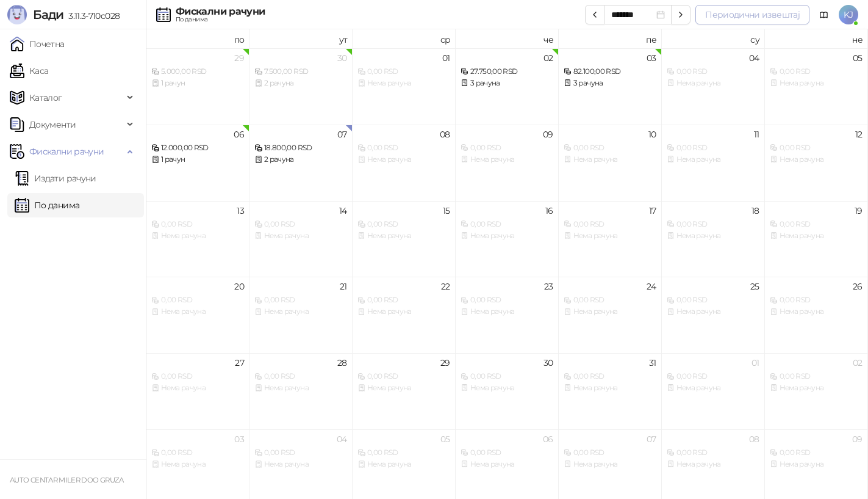 The image size is (868, 499). What do you see at coordinates (816, 38) in the screenshot?
I see `th: не` at bounding box center [816, 38].